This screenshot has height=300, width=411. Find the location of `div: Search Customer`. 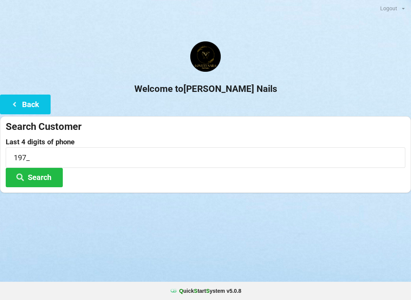

div: Search Customer is located at coordinates (205, 127).